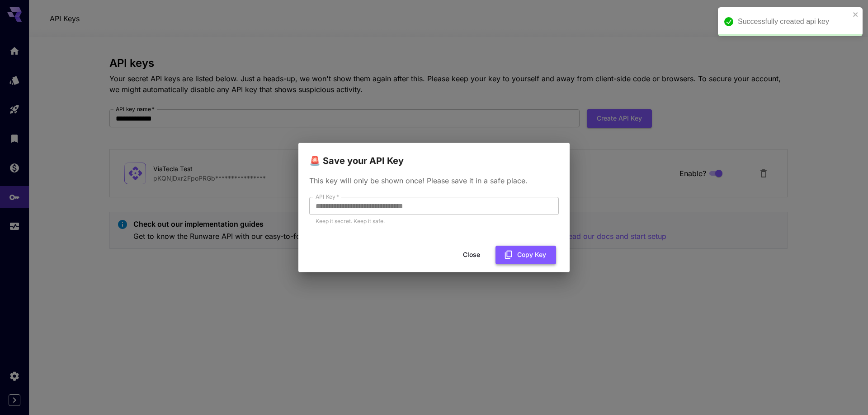  I want to click on button: Copy Key, so click(525, 255).